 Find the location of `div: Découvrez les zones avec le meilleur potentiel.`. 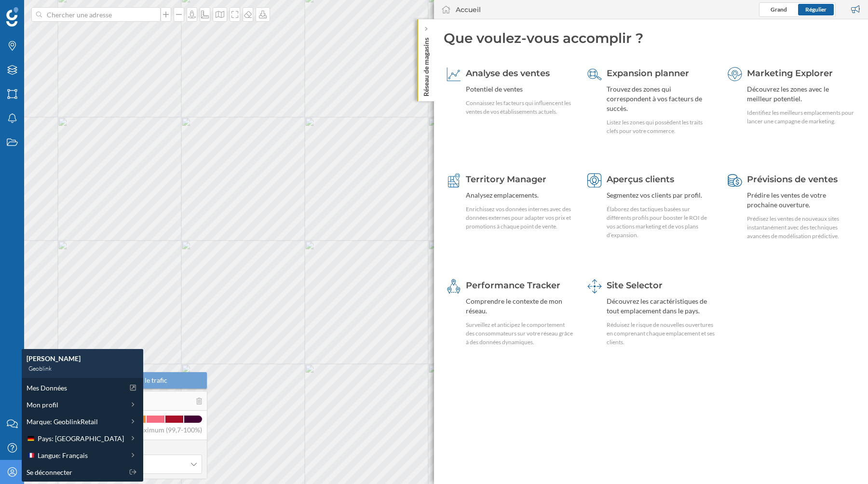

div: Découvrez les zones avec le meilleur potentiel. is located at coordinates (801, 94).